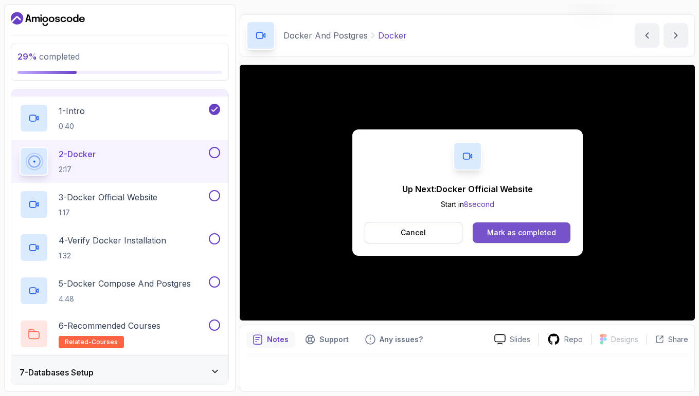 This screenshot has width=699, height=396. What do you see at coordinates (675, 35) in the screenshot?
I see `button: next content` at bounding box center [675, 35].